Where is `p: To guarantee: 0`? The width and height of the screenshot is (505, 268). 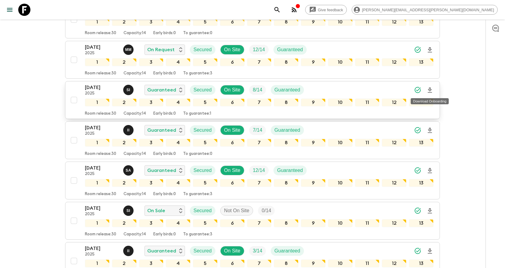 p: To guarantee: 0 is located at coordinates (198, 154).